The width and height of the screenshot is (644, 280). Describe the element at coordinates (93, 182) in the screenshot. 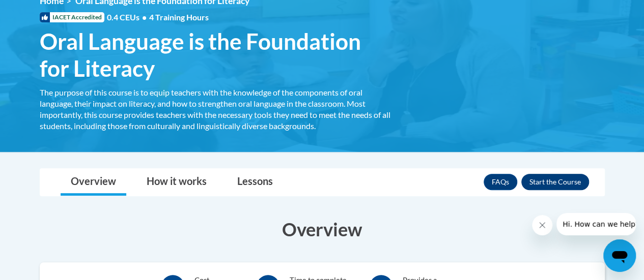

I see `a: Overview` at that location.